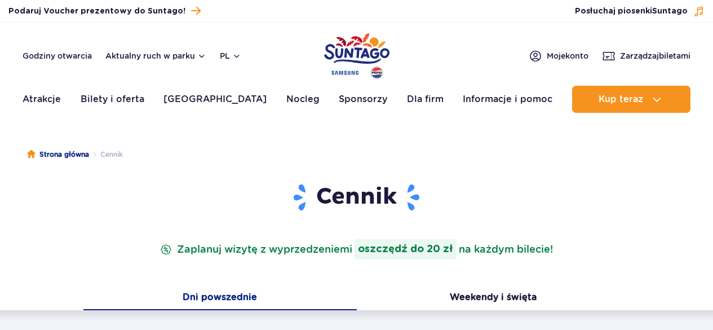 The width and height of the screenshot is (713, 330). What do you see at coordinates (104, 11) in the screenshot?
I see `a: Podaruj Voucher prezentowy do Suntago!` at bounding box center [104, 11].